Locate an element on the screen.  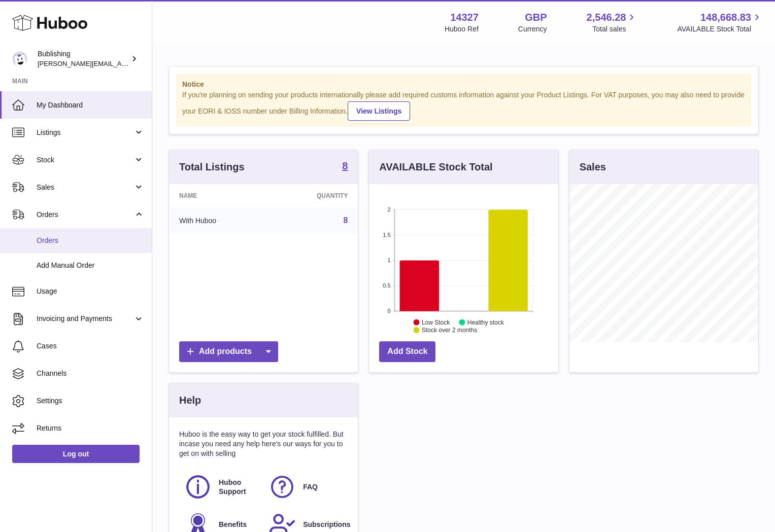
text: 1 is located at coordinates (389, 260).